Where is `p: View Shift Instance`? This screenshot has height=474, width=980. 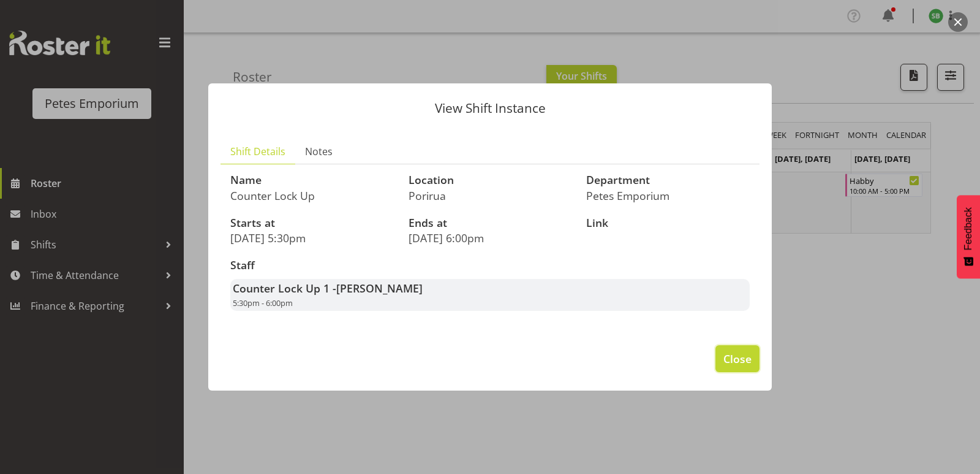 p: View Shift Instance is located at coordinates (490, 108).